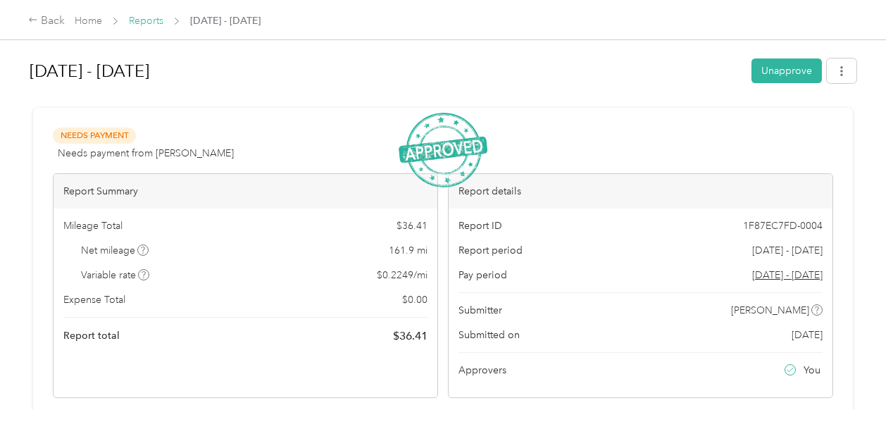 This screenshot has height=434, width=893. Describe the element at coordinates (787, 70) in the screenshot. I see `button: Unapprove` at that location.